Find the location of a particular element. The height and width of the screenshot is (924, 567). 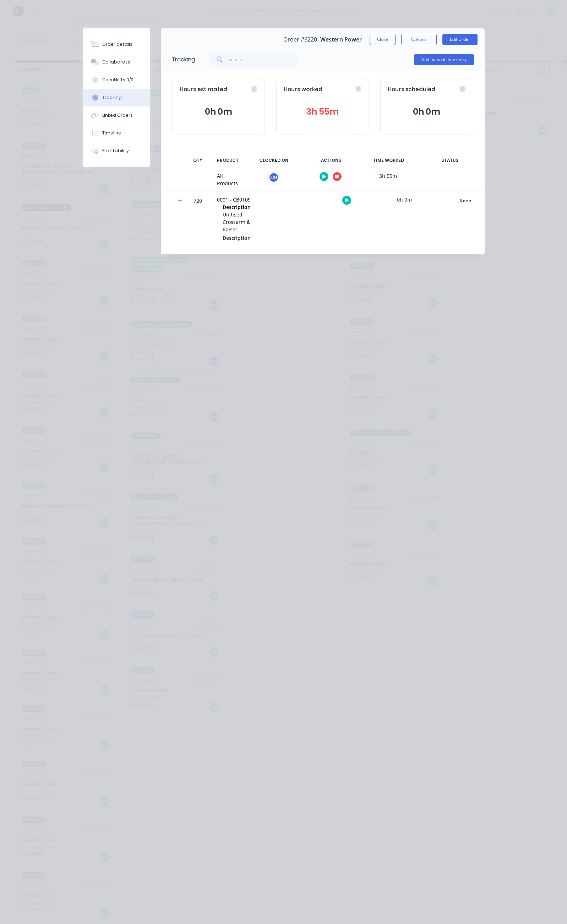

button: 3h 55m is located at coordinates (322, 112).